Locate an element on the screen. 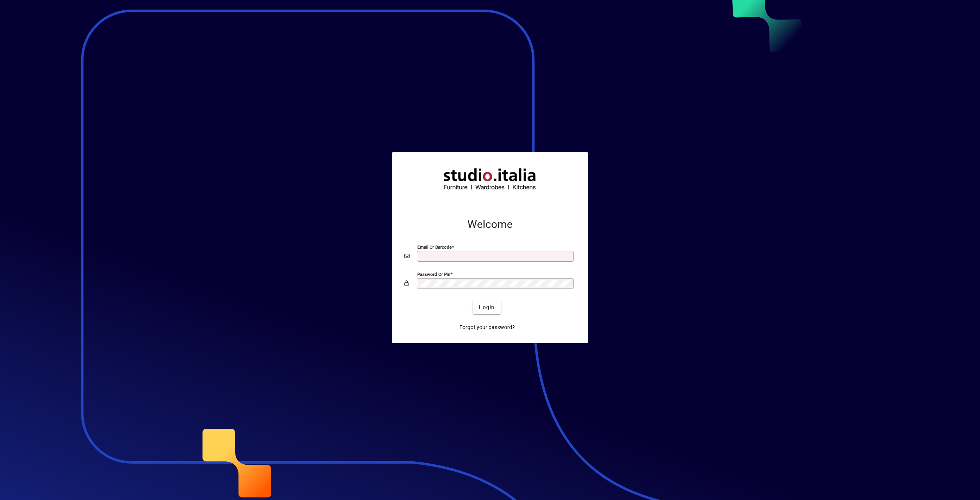 The width and height of the screenshot is (980, 500). span: Login is located at coordinates (487, 307).